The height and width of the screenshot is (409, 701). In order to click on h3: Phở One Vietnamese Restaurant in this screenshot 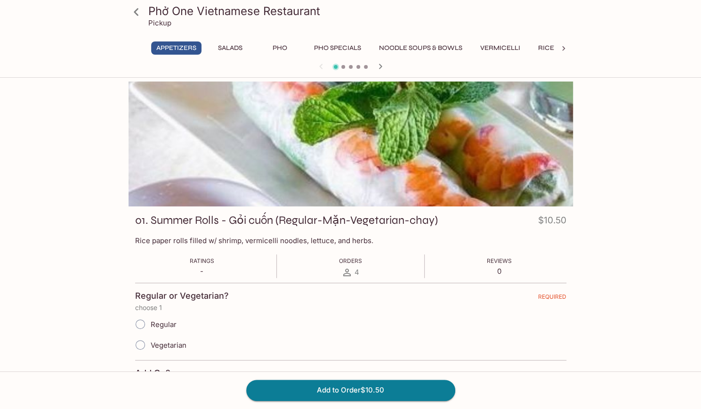, I will do `click(359, 11)`.